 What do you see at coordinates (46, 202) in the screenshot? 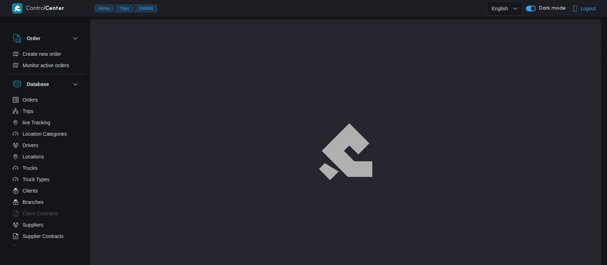
I see `button: Branches` at bounding box center [46, 202].